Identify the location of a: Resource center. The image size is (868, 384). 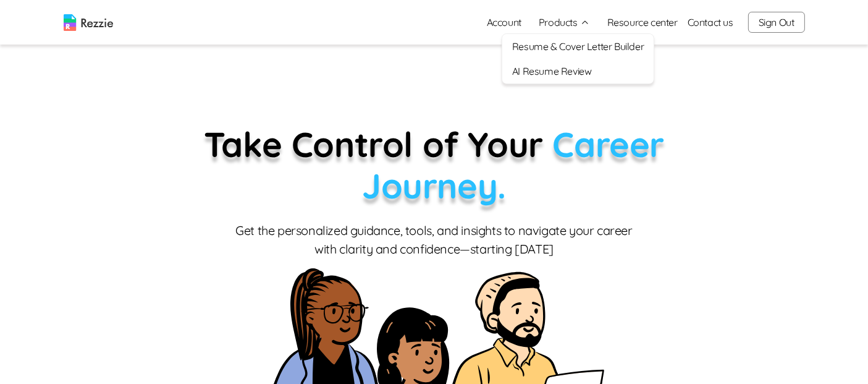
(643, 22).